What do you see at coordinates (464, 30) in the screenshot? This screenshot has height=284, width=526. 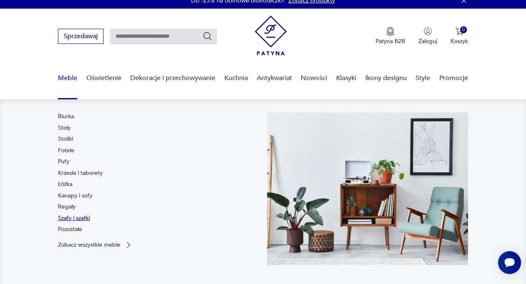 I see `div: 0` at bounding box center [464, 30].